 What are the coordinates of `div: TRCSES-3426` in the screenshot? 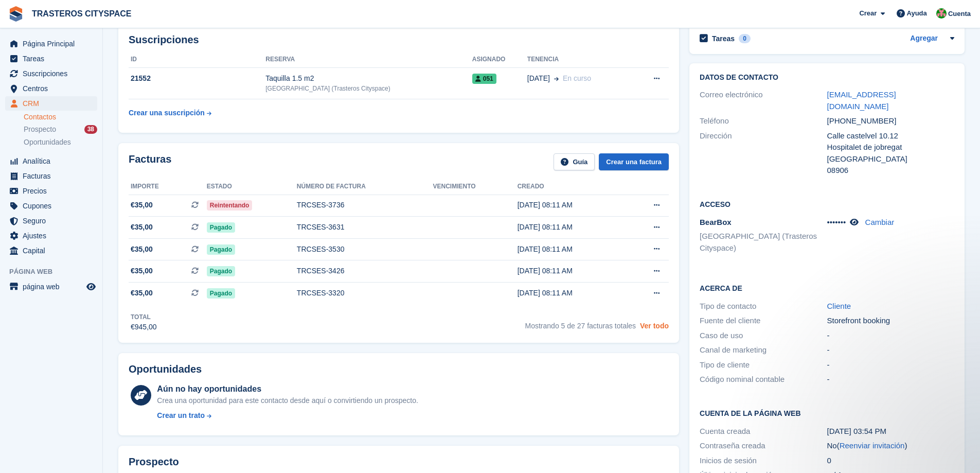 It's located at (365, 271).